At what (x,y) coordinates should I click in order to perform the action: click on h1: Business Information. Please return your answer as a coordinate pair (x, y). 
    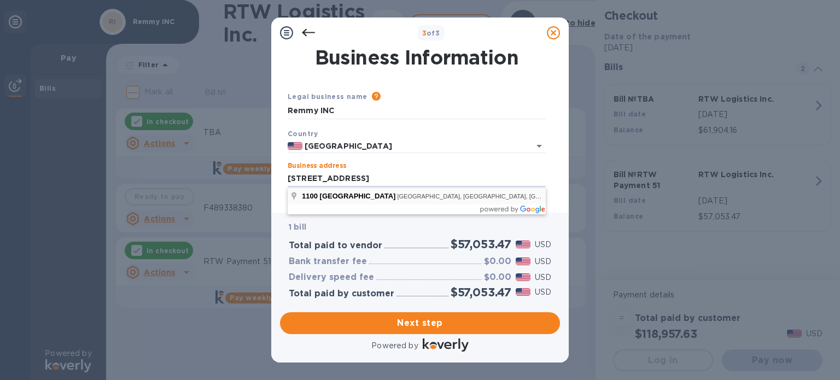
    Looking at the image, I should click on (417, 57).